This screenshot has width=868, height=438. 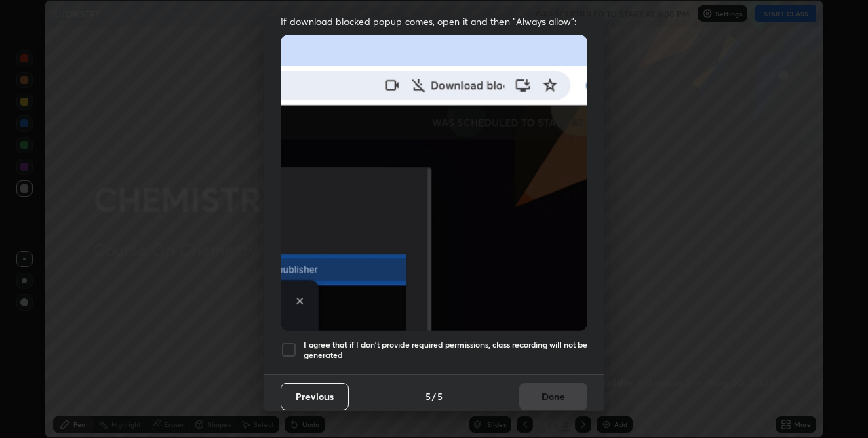 What do you see at coordinates (434, 183) in the screenshot?
I see `img: downloads-permission-blocked.gif` at bounding box center [434, 183].